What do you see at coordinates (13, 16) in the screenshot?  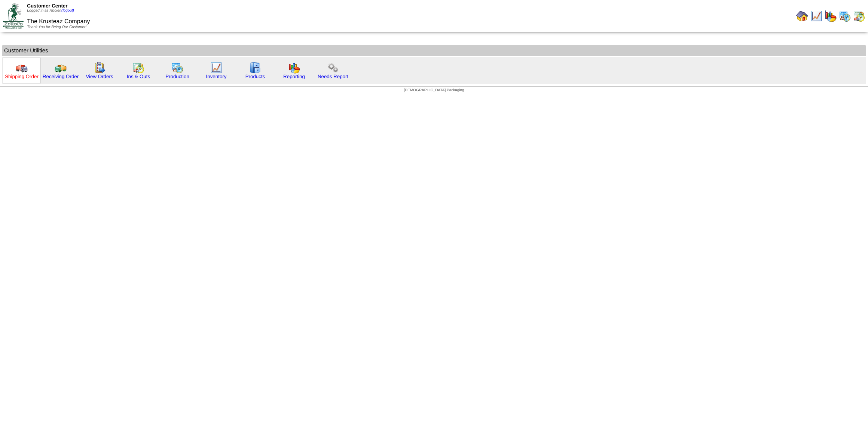 I see `img: ZoRoCo_Logo(Green%26Foil)%20jpg.webp` at bounding box center [13, 16].